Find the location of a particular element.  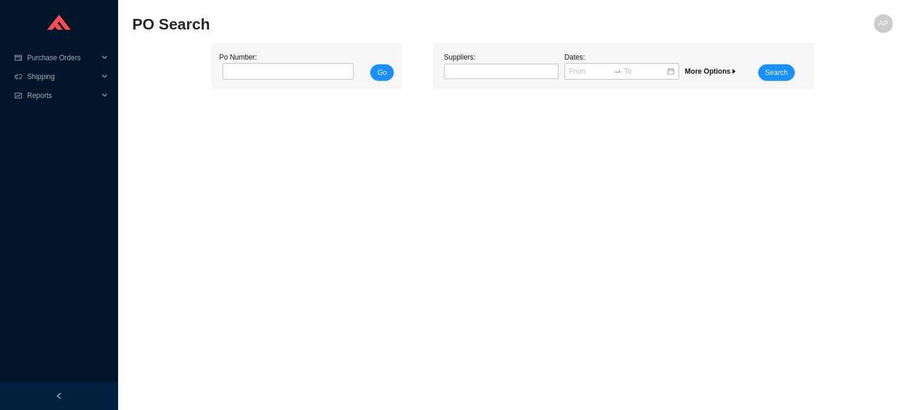

span: Search is located at coordinates (777, 73).